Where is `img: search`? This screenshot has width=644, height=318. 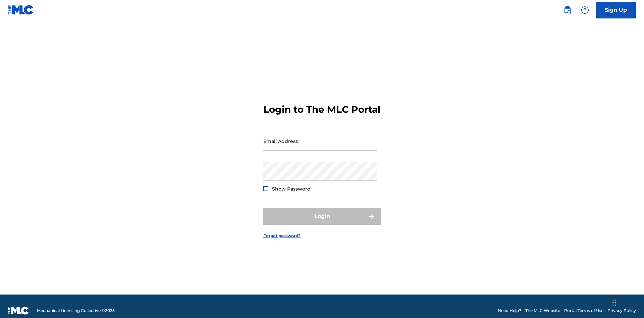 img: search is located at coordinates (567, 10).